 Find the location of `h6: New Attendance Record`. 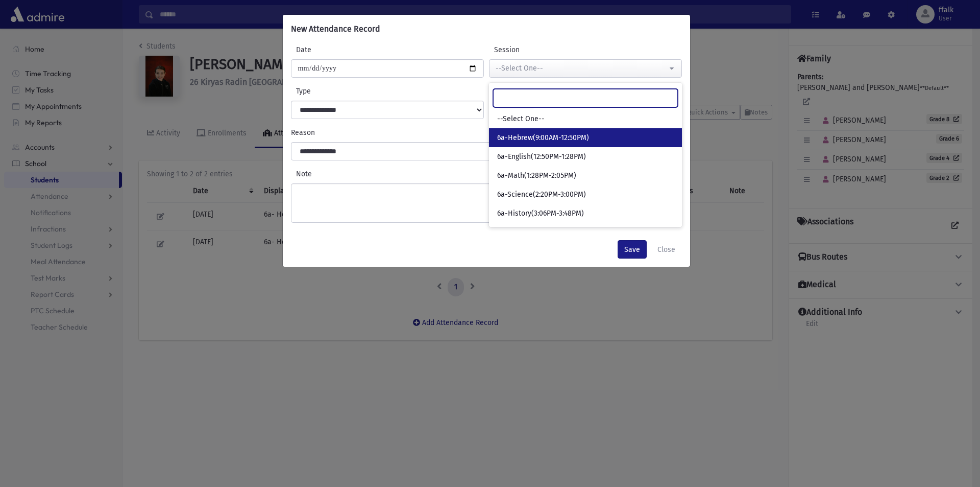

h6: New Attendance Record is located at coordinates (335, 29).